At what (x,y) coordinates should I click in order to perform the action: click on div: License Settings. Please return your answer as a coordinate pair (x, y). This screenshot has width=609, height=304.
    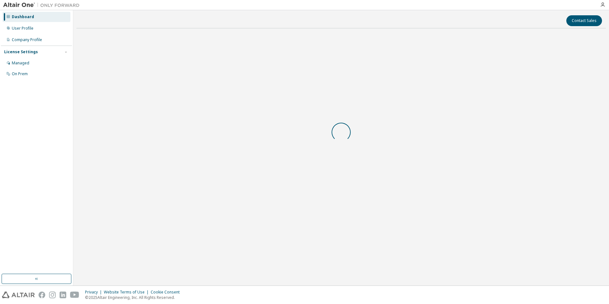
    Looking at the image, I should click on (21, 52).